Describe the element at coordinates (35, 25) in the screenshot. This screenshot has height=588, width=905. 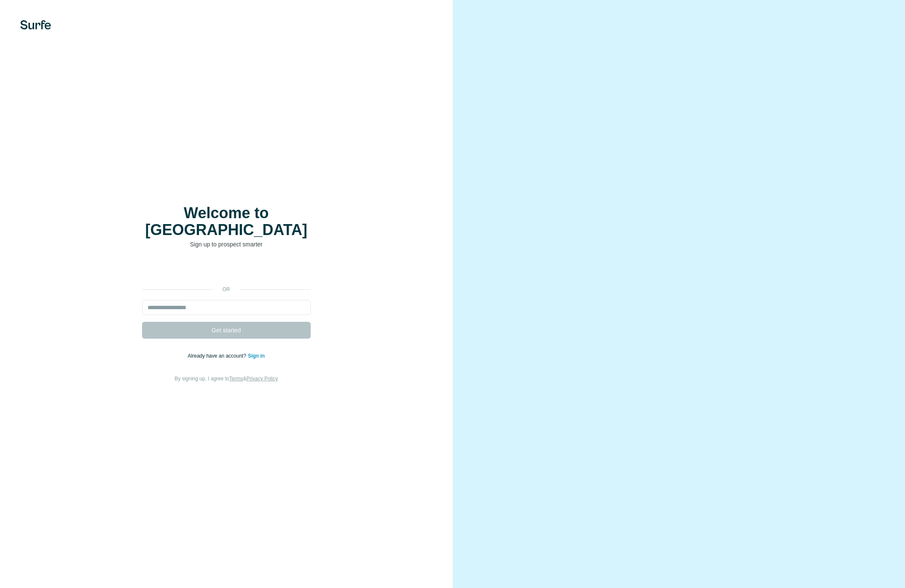
I see `img: Surfe's logo` at that location.